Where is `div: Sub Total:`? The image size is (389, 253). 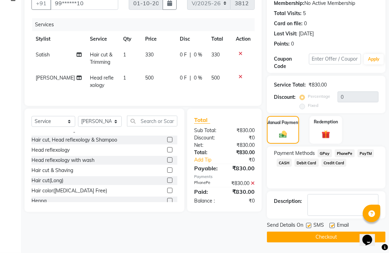
div: Sub Total: is located at coordinates (207, 130).